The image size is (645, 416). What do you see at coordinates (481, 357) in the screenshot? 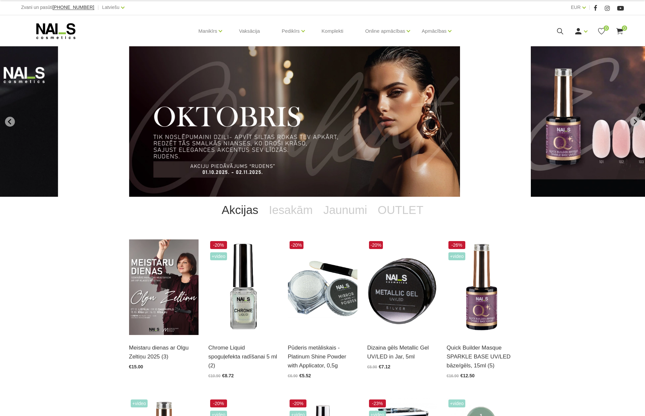
I see `a: Quick Builder Masque SPARKLE BASE UV/LED bāze/gēls, 15ml (5)` at bounding box center [481, 357].